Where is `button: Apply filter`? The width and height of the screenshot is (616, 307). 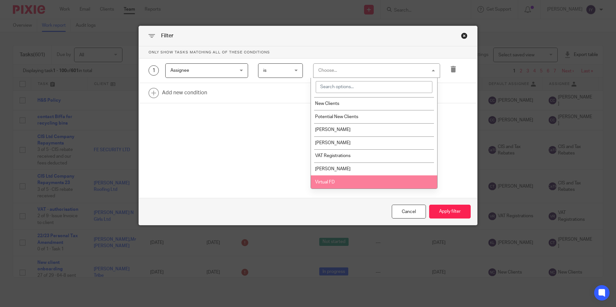
button: Apply filter is located at coordinates (450, 212).